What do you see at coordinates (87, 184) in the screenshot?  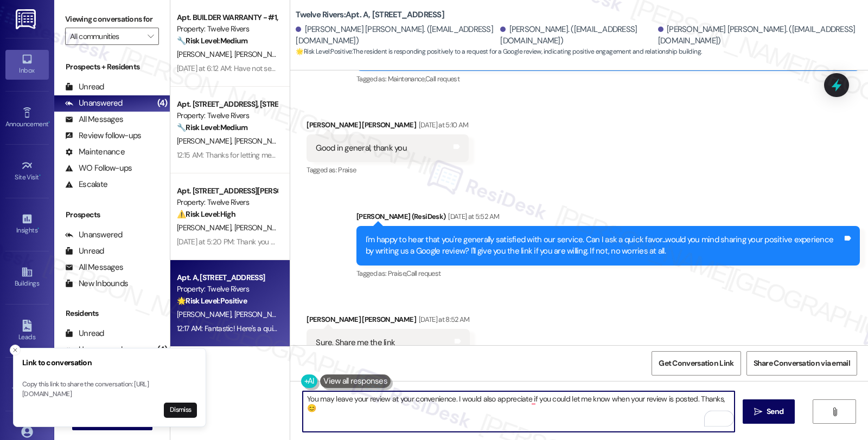 I see `div: Escalate` at bounding box center [87, 184].